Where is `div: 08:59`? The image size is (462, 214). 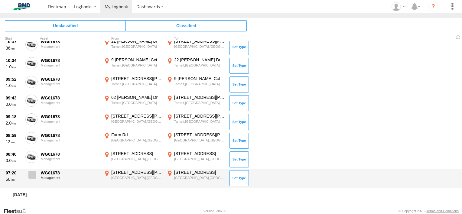
div: 08:59 is located at coordinates (14, 135).